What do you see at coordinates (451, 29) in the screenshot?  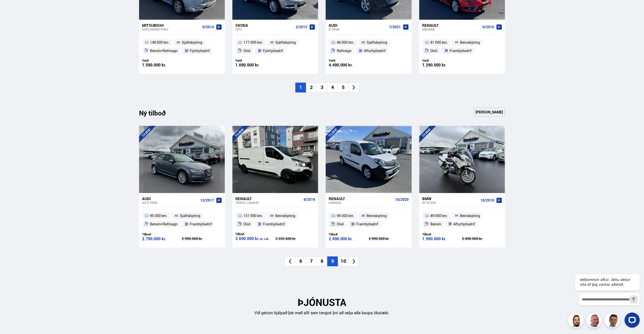 I see `div: Megane` at bounding box center [451, 29].